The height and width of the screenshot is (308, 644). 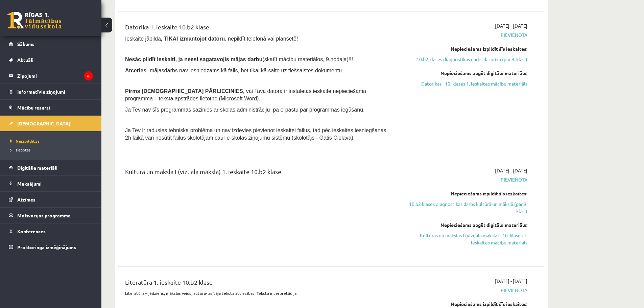 I want to click on a: Proktoringa izmēģinājums, so click(x=50, y=247).